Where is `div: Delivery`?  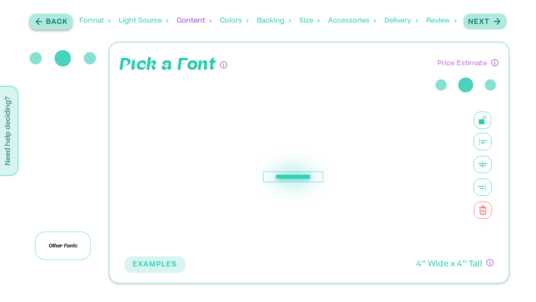
div: Delivery is located at coordinates (401, 21).